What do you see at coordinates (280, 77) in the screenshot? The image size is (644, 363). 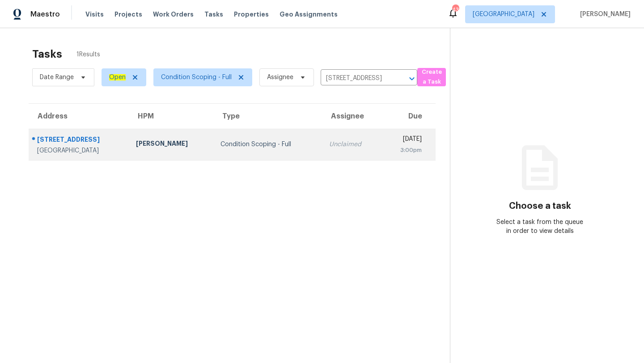 I see `span: Assignee` at bounding box center [280, 77].